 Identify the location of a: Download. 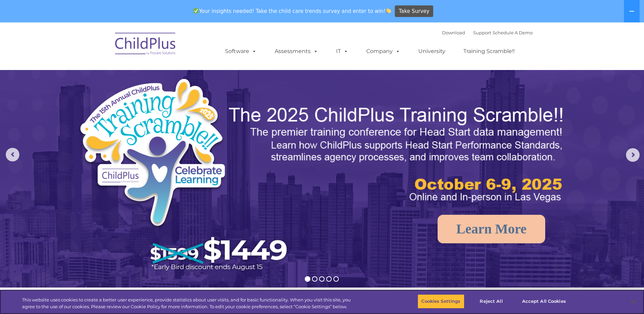
(454, 33).